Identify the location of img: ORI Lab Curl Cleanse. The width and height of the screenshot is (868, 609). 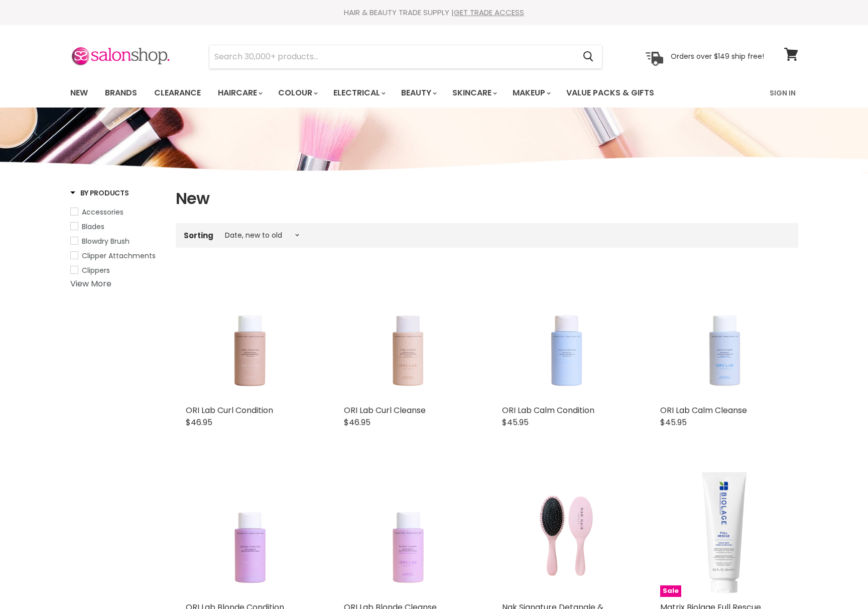
(408, 336).